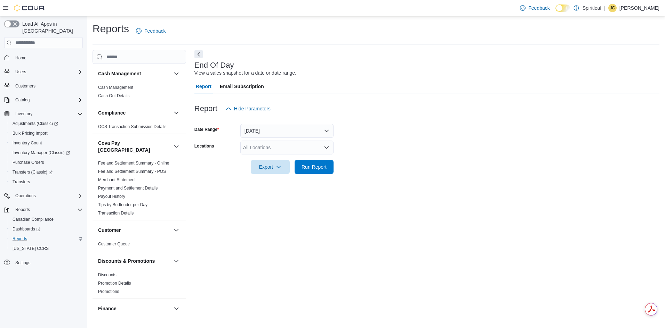 This screenshot has width=665, height=328. What do you see at coordinates (30, 133) in the screenshot?
I see `a: Bulk Pricing Import` at bounding box center [30, 133].